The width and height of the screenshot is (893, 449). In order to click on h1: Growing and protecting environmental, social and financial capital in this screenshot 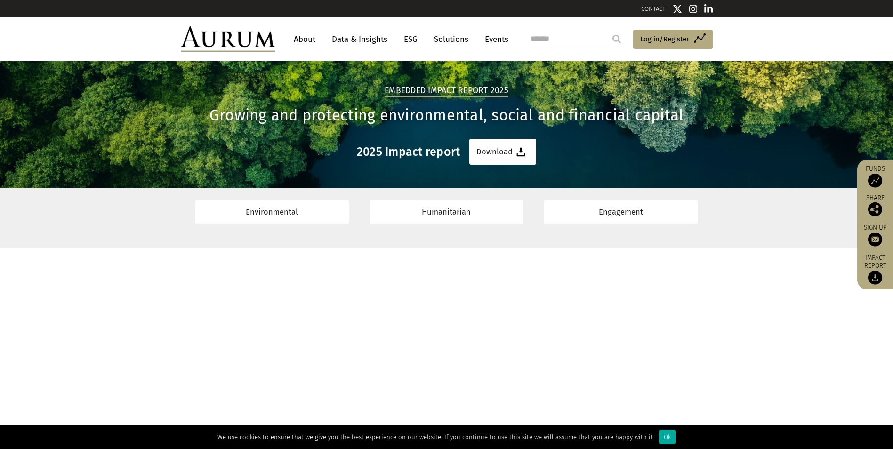, I will do `click(447, 115)`.